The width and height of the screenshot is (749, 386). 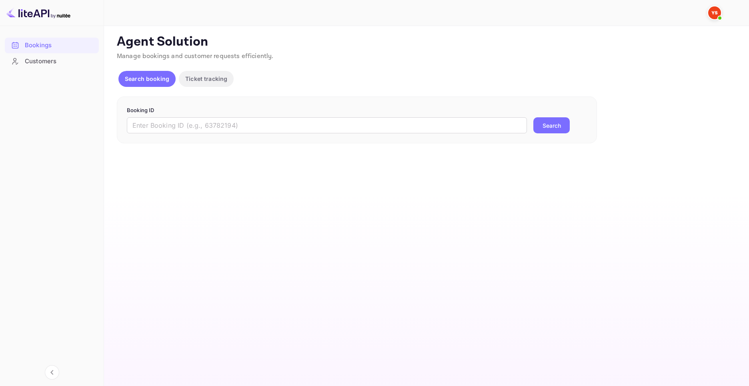 I want to click on a: Bookings, so click(x=52, y=45).